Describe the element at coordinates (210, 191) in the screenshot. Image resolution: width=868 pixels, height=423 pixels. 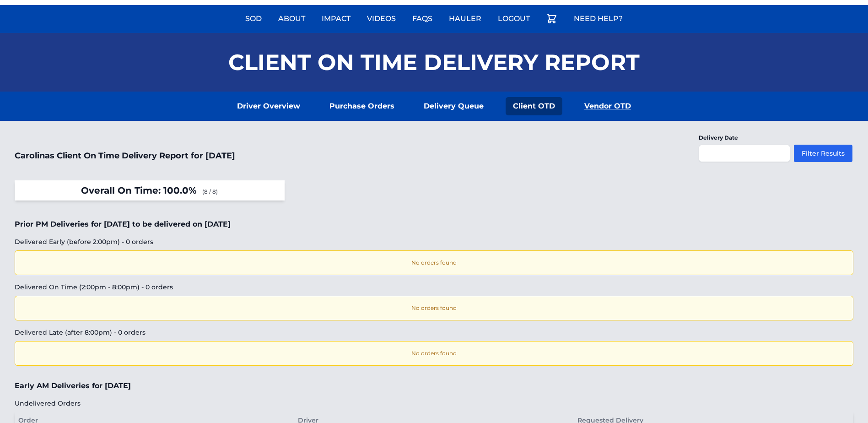
I see `span: (8 / 8)` at that location.